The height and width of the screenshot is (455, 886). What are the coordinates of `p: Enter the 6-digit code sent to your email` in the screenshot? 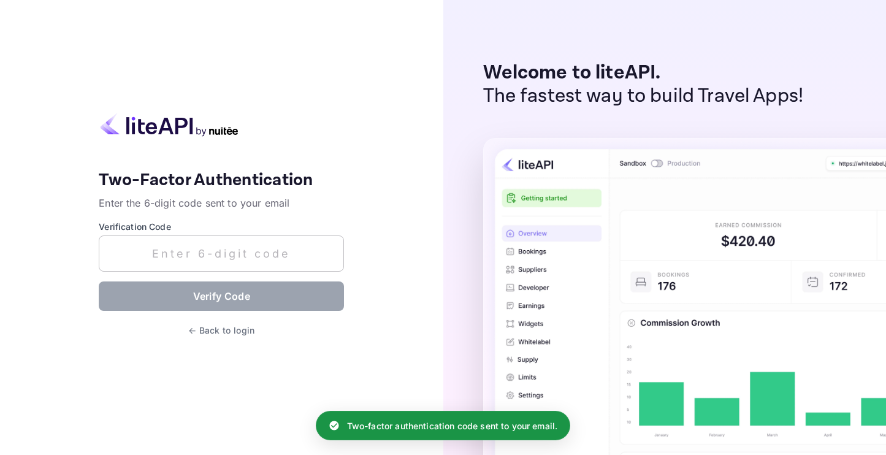 It's located at (221, 203).